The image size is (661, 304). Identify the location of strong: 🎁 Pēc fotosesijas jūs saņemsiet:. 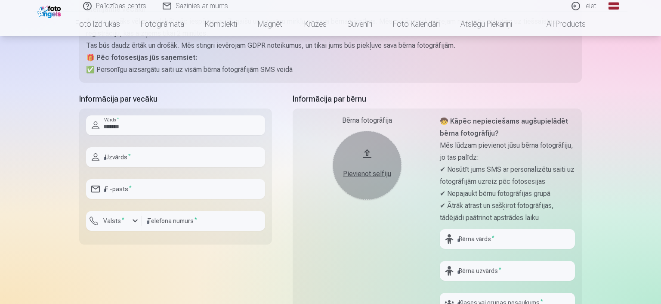
(142, 57).